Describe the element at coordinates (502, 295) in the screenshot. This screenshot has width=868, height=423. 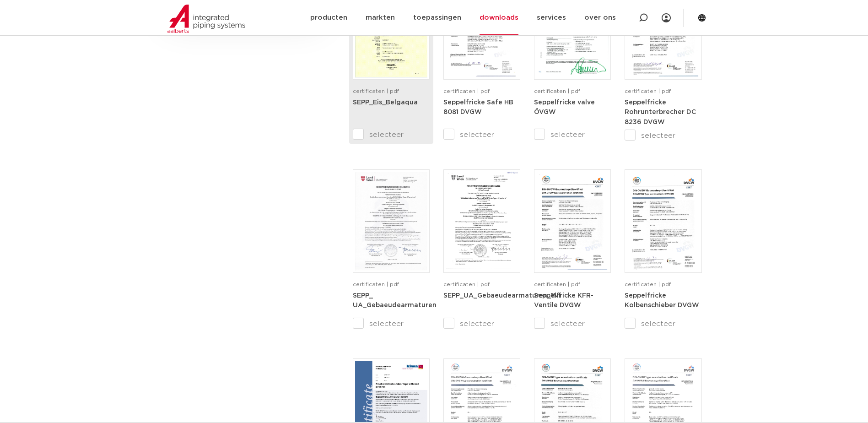
I see `a: SEPP_UA_Gebaeudearmaturen_1Nf` at that location.